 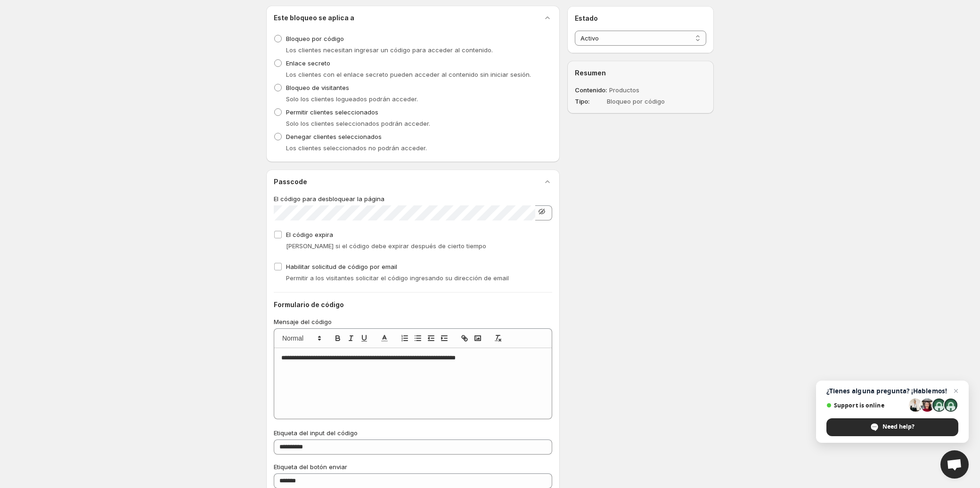 What do you see at coordinates (866, 405) in the screenshot?
I see `span: Support is online` at bounding box center [866, 405].